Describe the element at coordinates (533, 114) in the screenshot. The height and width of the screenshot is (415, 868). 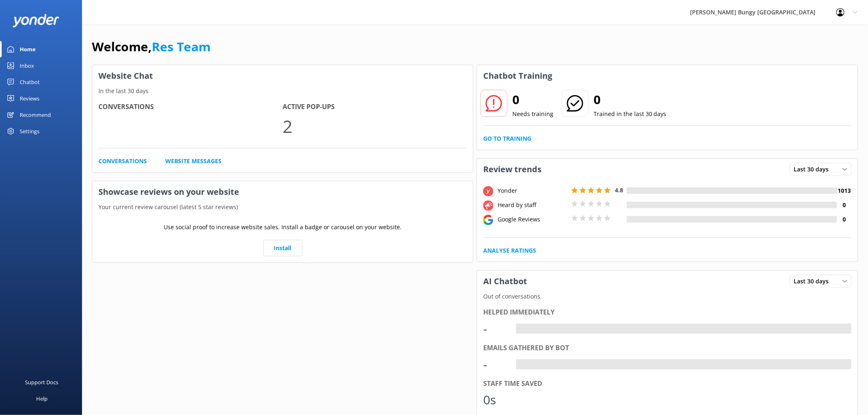
I see `p: Needs training` at that location.